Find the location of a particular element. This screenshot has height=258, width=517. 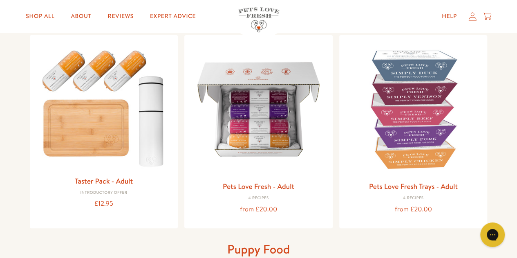

a: Help is located at coordinates (449, 16).